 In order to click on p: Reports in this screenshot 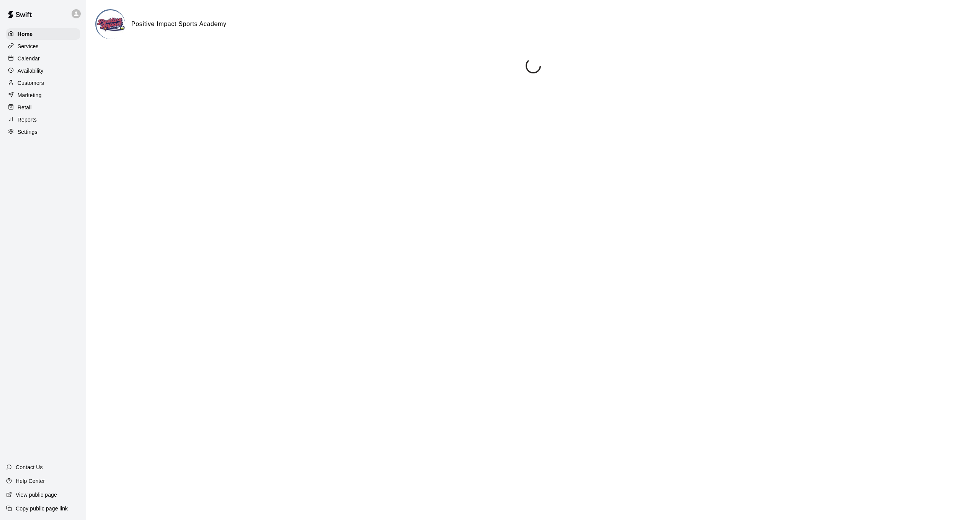, I will do `click(27, 120)`.